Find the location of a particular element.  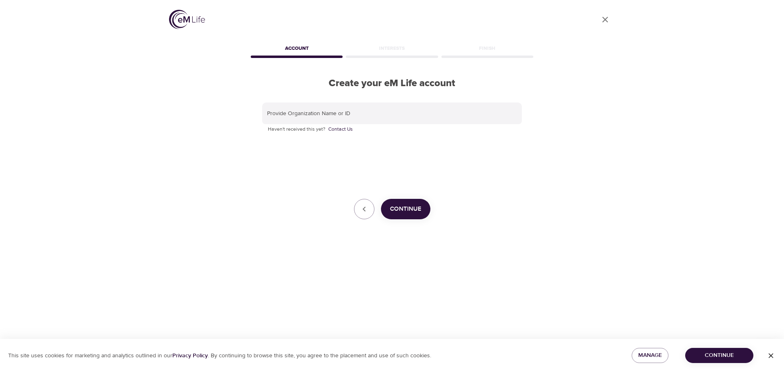

p: Haven't received this yet? is located at coordinates (392, 129).